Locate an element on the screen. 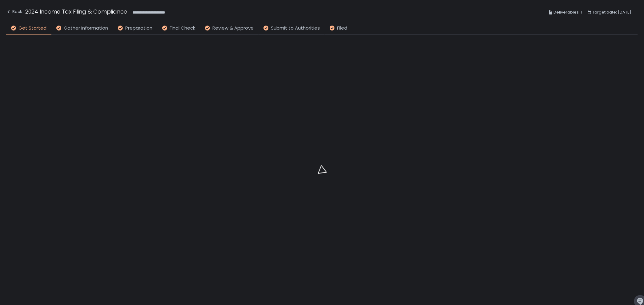  div: Back is located at coordinates (14, 12).